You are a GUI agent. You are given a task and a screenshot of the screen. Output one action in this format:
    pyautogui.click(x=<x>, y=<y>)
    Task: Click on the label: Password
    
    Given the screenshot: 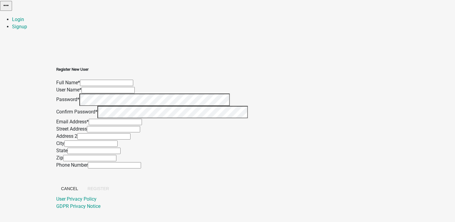 What is the action you would take?
    pyautogui.click(x=68, y=99)
    